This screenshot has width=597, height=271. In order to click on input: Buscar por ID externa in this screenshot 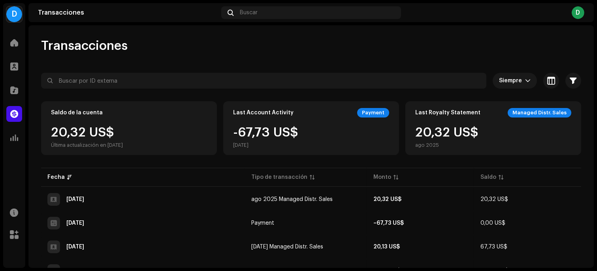, I will do `click(264, 81)`.